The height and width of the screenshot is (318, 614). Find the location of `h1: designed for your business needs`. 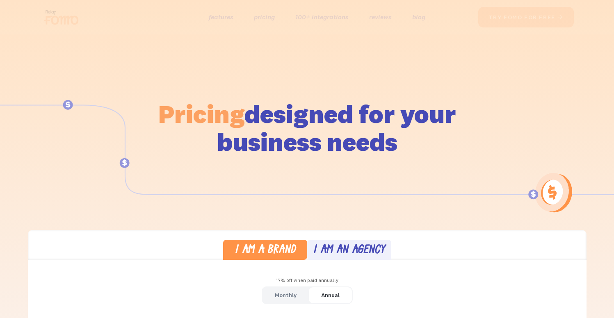

h1: designed for your business needs is located at coordinates (307, 128).